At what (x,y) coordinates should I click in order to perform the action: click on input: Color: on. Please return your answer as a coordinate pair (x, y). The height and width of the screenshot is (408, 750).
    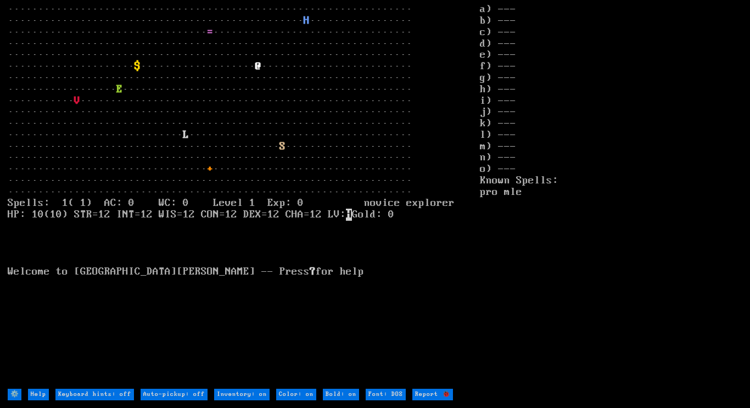
    Looking at the image, I should click on (296, 394).